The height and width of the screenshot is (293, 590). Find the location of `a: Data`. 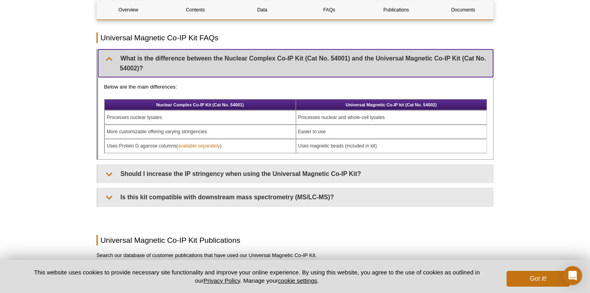

a: Data is located at coordinates (262, 10).